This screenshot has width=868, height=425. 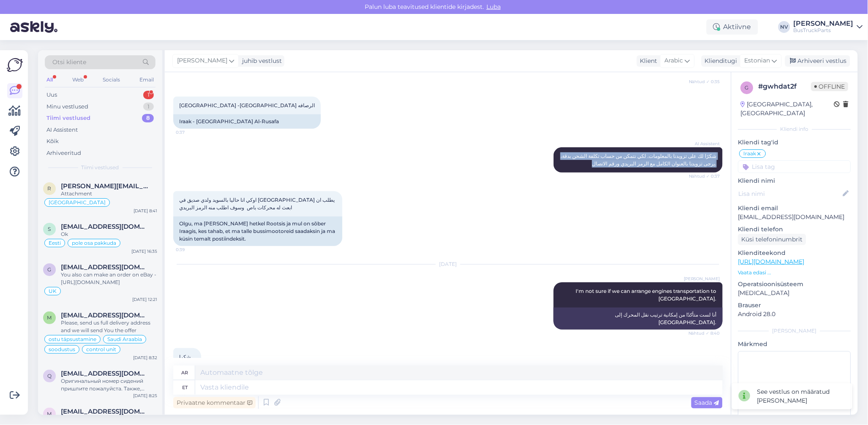 What do you see at coordinates (148, 118) in the screenshot?
I see `div: 8` at bounding box center [148, 118].